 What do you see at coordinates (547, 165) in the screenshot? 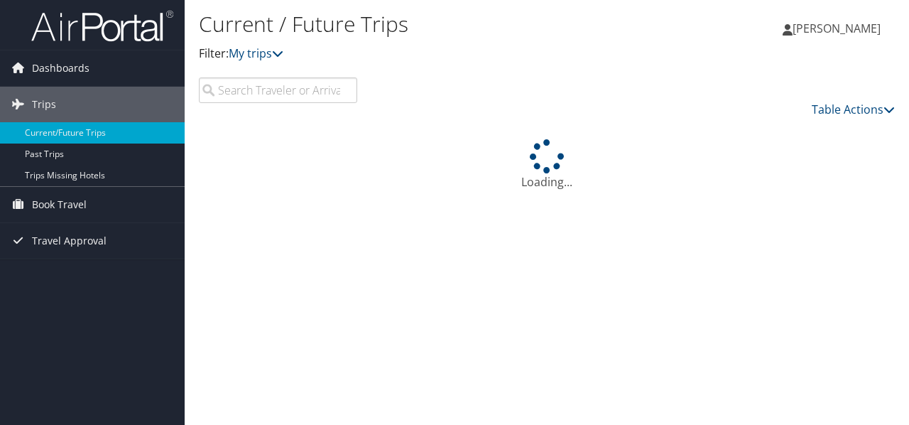
I see `div: Loading...` at bounding box center [547, 165].